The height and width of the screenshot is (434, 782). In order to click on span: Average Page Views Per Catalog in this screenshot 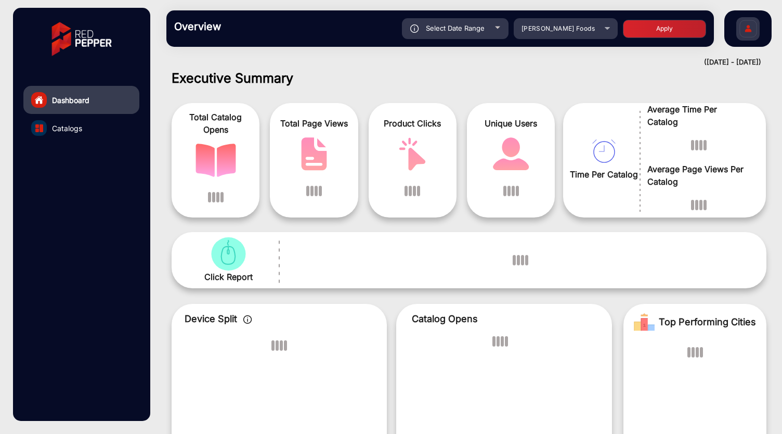, I will do `click(699, 175)`.